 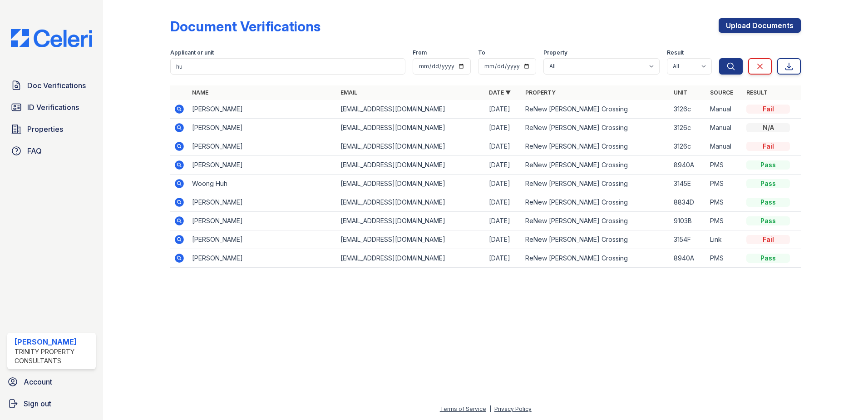 I want to click on span: FAQ, so click(x=34, y=151).